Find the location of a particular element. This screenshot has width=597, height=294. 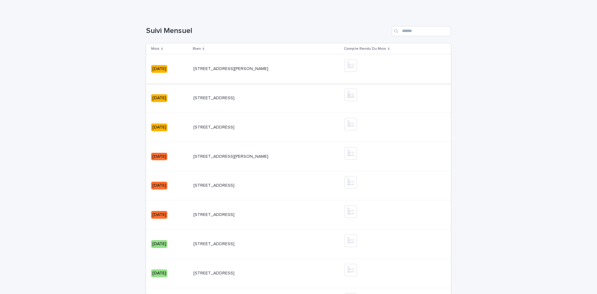

h1: Suivi Mensuel is located at coordinates (268, 31).